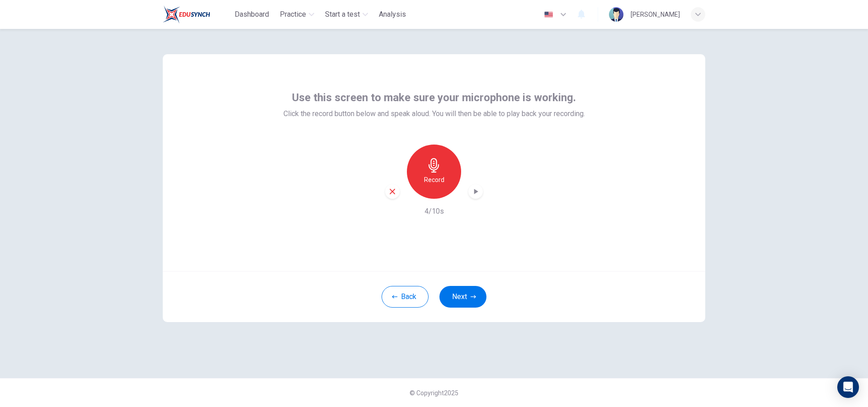 This screenshot has width=868, height=407. I want to click on h6: Record, so click(434, 180).